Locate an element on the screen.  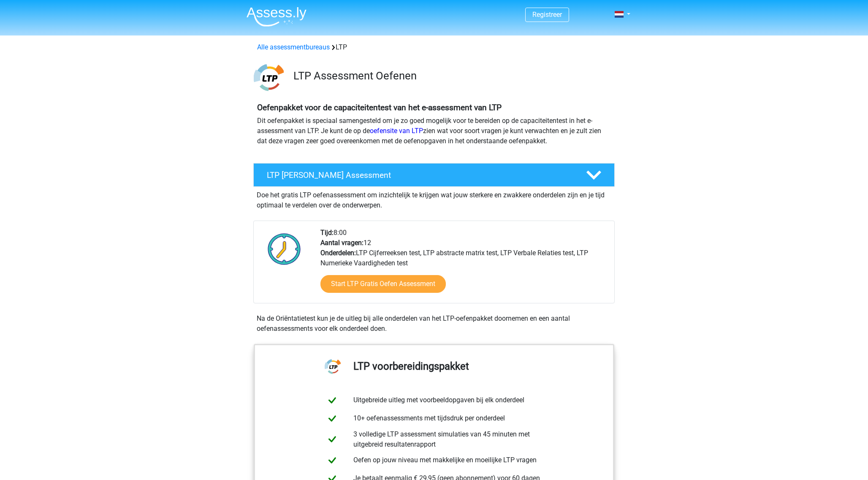
b: Oefenpakket voor de capaciteitentest van het e-assessment van LTP is located at coordinates (379, 107).